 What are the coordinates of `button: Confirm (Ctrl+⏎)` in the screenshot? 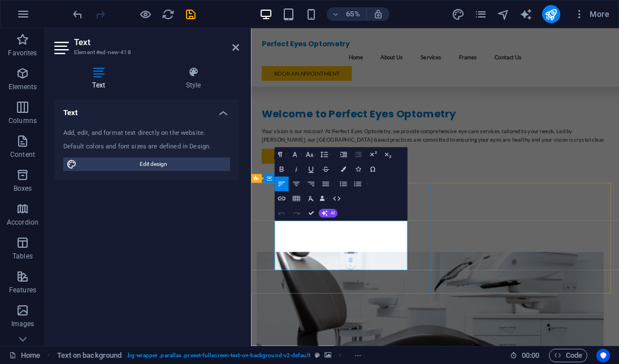 It's located at (311, 214).